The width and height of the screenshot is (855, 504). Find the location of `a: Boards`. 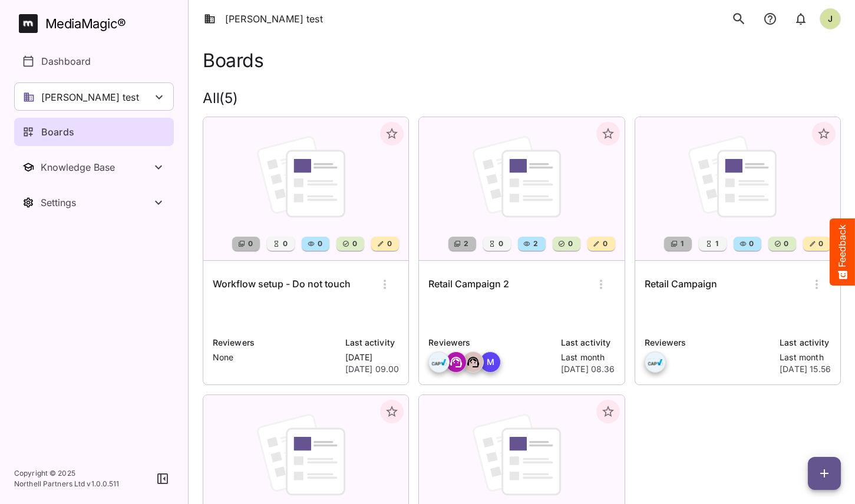

a: Boards is located at coordinates (94, 132).